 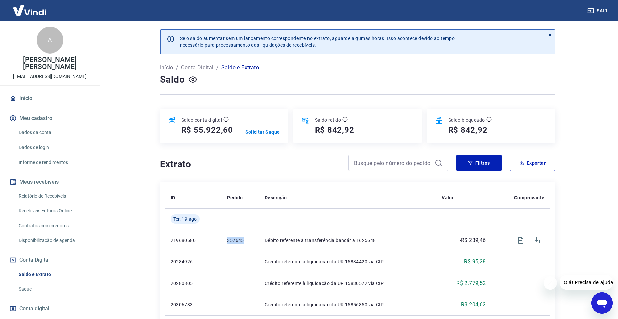 What do you see at coordinates (318, 42) in the screenshot?
I see `p: Se o saldo aumentar sem um lançamento correspondente no extrato, aguarde algumas horas. Isso acon...` at bounding box center [318, 42].